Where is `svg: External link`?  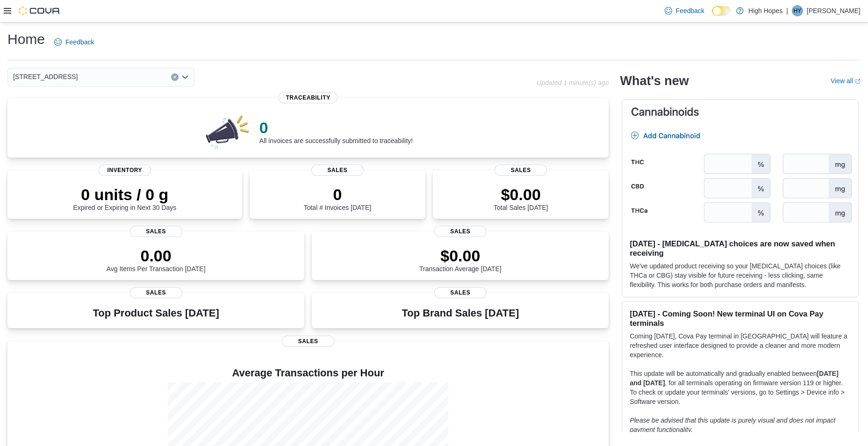
svg: External link is located at coordinates (858, 82).